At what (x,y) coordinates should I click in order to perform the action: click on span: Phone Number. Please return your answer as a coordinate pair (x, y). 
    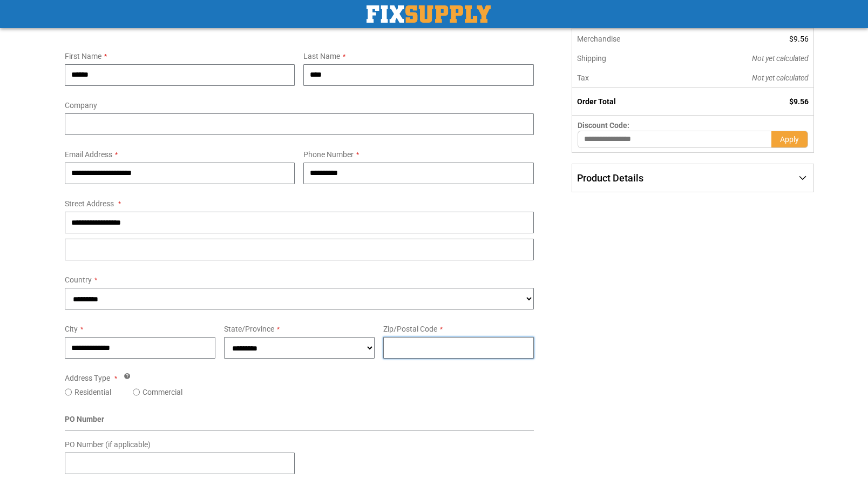
    Looking at the image, I should click on (328, 154).